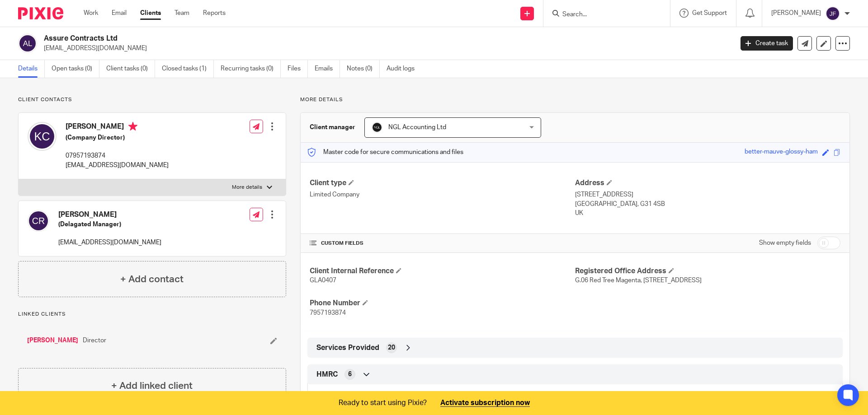 Image resolution: width=868 pixels, height=415 pixels. Describe the element at coordinates (392, 347) in the screenshot. I see `span: 20` at that location.